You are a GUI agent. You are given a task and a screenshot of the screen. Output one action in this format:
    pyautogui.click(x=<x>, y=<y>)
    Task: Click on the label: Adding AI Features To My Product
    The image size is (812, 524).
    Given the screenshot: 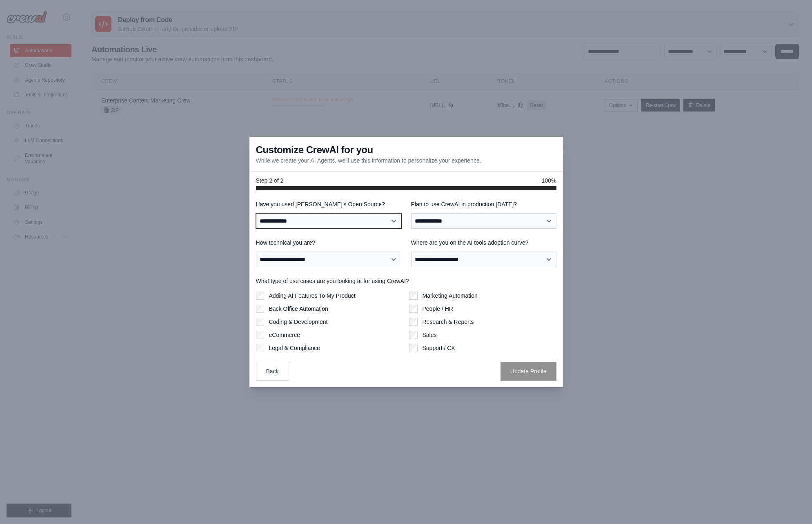 What is the action you would take?
    pyautogui.click(x=312, y=296)
    